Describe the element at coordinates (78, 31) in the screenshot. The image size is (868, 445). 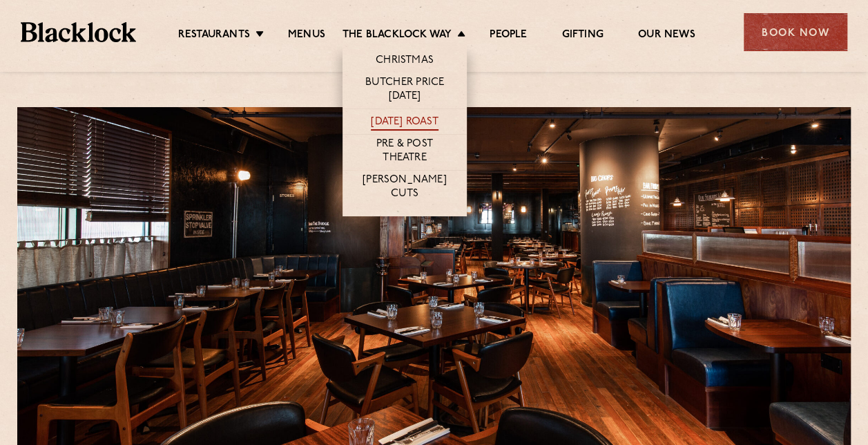
I see `img: BL_Textured_Logo-footer-cropped.svg` at that location.